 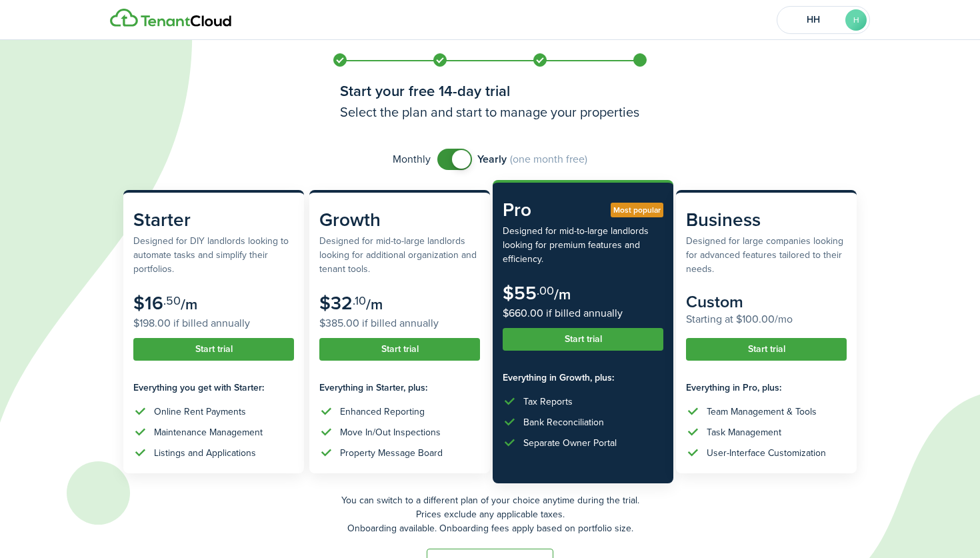 I want to click on subscription-pricing-card-features-title: Everything in Growth, plus:, so click(x=583, y=378).